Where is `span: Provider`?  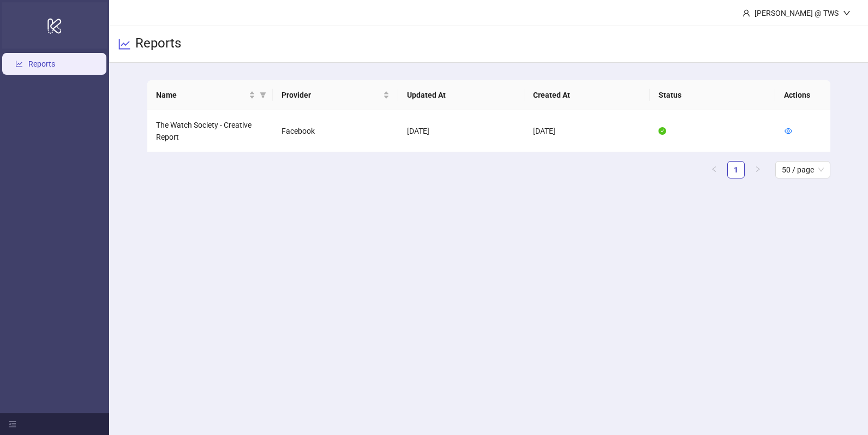
span: Provider is located at coordinates (331, 95).